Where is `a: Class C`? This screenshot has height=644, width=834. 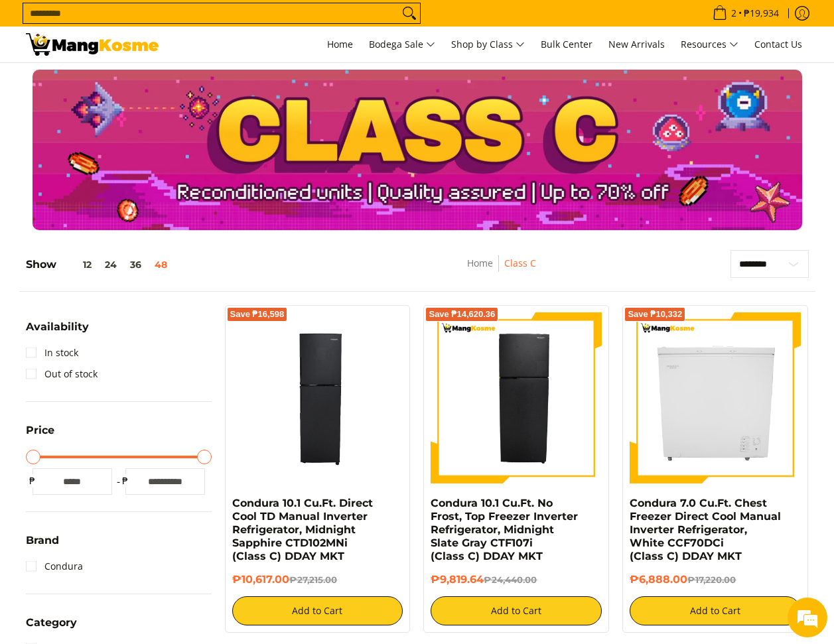 a: Class C is located at coordinates (520, 263).